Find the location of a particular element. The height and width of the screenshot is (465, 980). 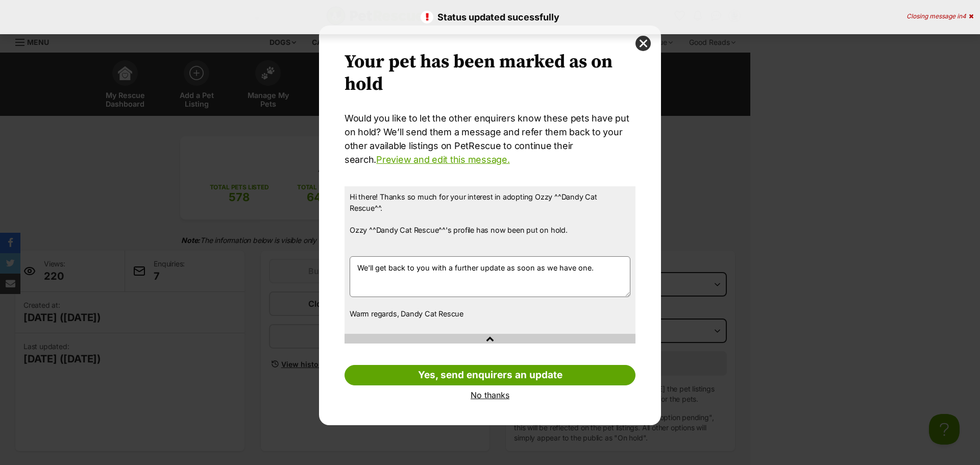

textarea: We'll get back to you with a further update as soon as we have one. is located at coordinates (490, 277).